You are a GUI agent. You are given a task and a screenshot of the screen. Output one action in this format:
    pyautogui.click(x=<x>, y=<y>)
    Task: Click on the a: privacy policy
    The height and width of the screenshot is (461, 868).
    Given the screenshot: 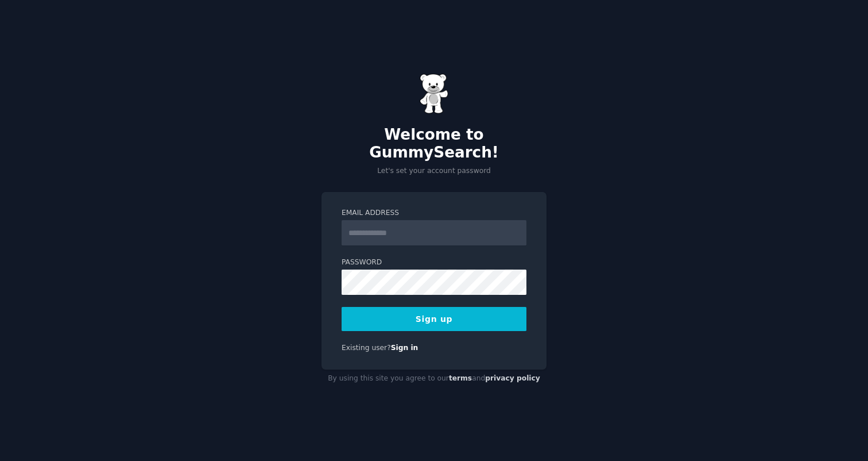 What is the action you would take?
    pyautogui.click(x=512, y=378)
    